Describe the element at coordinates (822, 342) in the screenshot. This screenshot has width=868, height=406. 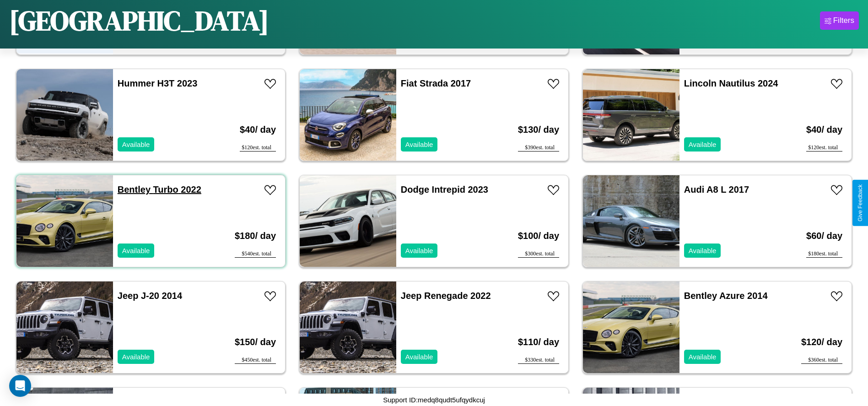
I see `h3: $ 120 / day` at that location.